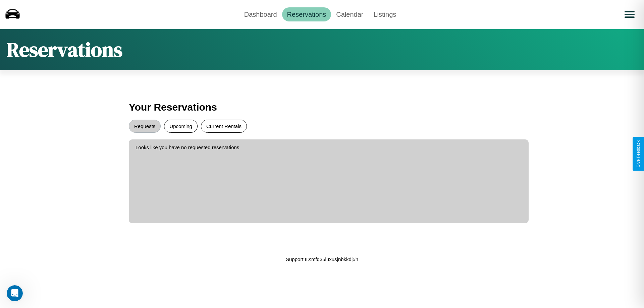 The width and height of the screenshot is (644, 308). I want to click on a: Calendar, so click(349, 14).